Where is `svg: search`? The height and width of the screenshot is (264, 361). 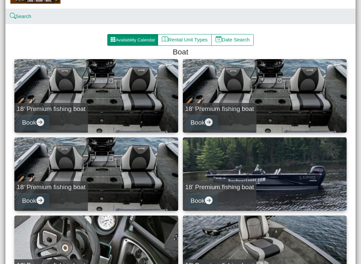
svg: search is located at coordinates (13, 16).